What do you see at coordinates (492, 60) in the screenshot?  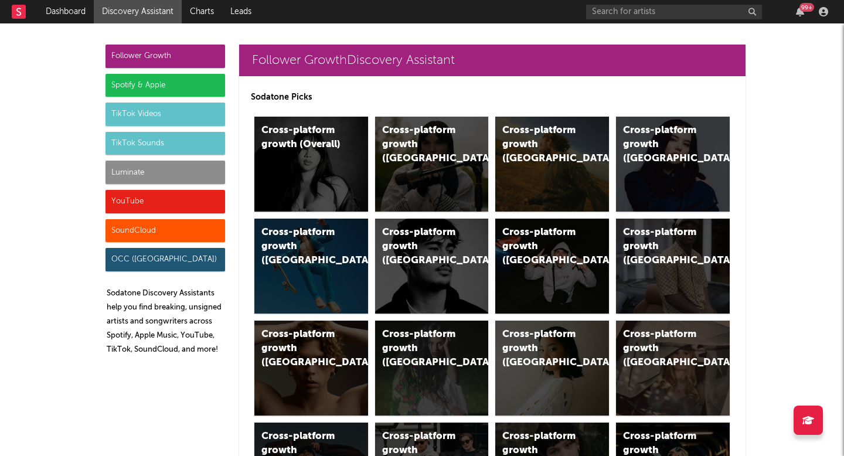 I see `a: Follower GrowthDiscovery Assistant` at bounding box center [492, 60].